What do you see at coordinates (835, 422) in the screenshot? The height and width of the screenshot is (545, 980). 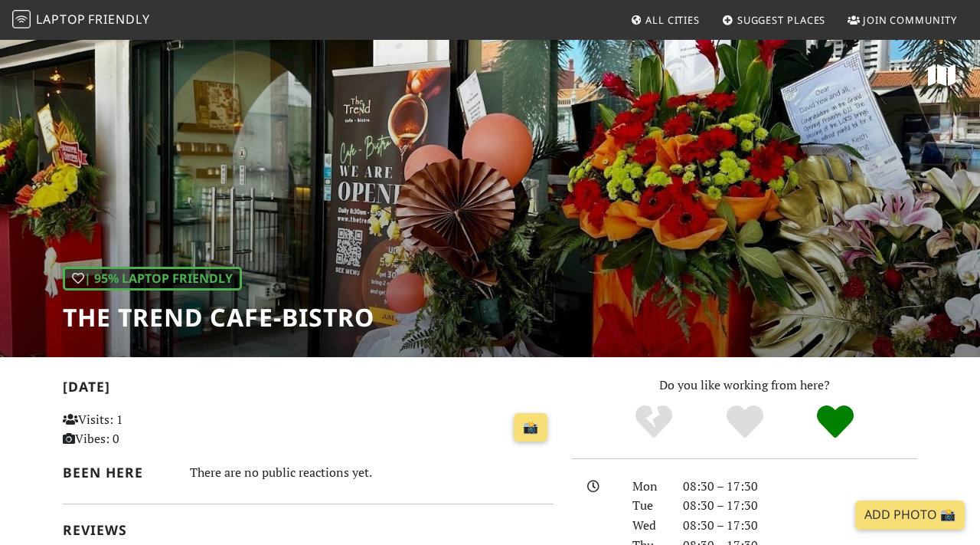 I see `div: Definitely!` at bounding box center [835, 422].